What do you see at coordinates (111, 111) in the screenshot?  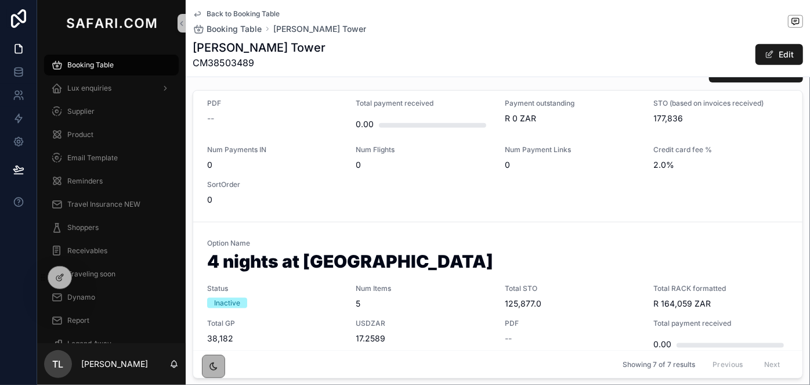 I see `a: Supplier` at bounding box center [111, 111].